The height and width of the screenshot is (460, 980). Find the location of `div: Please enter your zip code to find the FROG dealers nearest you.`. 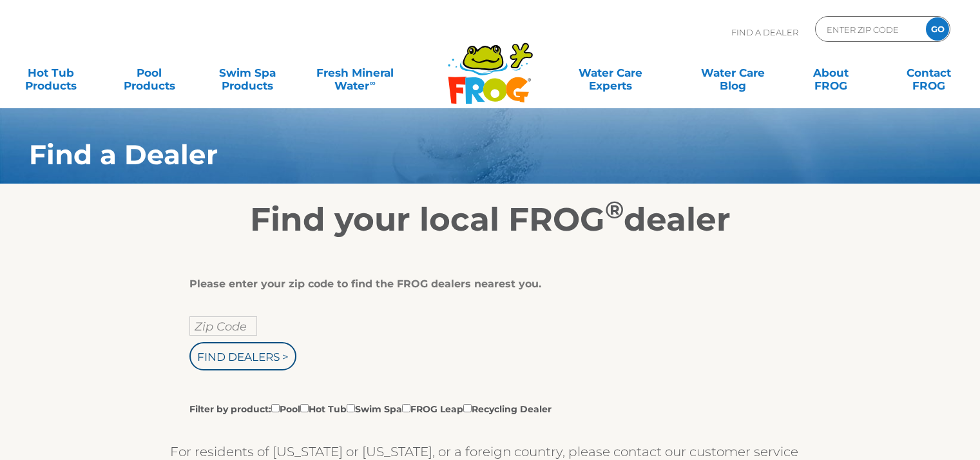

div: Please enter your zip code to find the FROG dealers nearest you. is located at coordinates (485, 284).